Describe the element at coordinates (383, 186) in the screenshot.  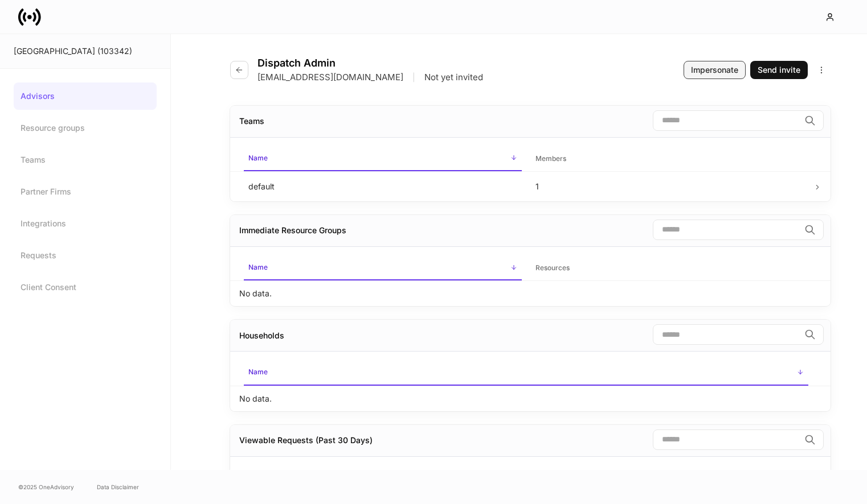
I see `td: default` at that location.